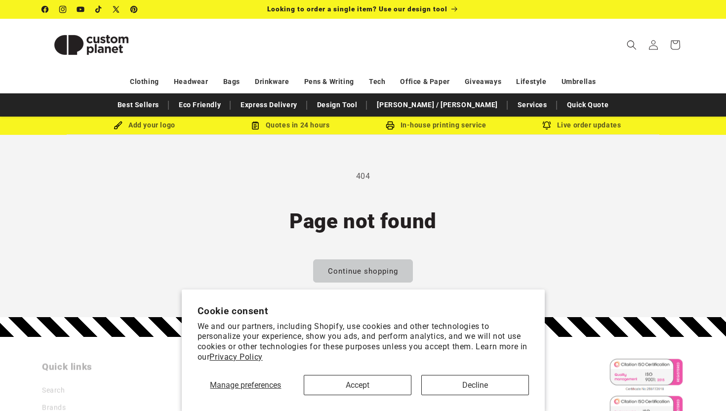 This screenshot has height=411, width=726. Describe the element at coordinates (483, 81) in the screenshot. I see `a: Giveaways` at that location.